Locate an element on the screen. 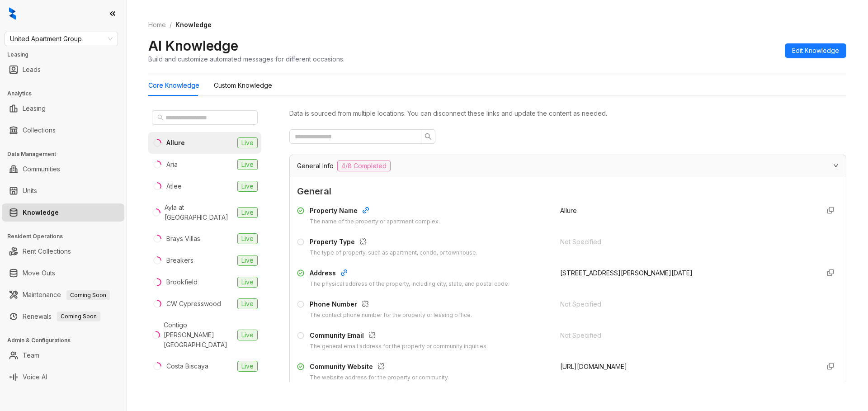 The width and height of the screenshot is (868, 411). a: Units is located at coordinates (30, 191).